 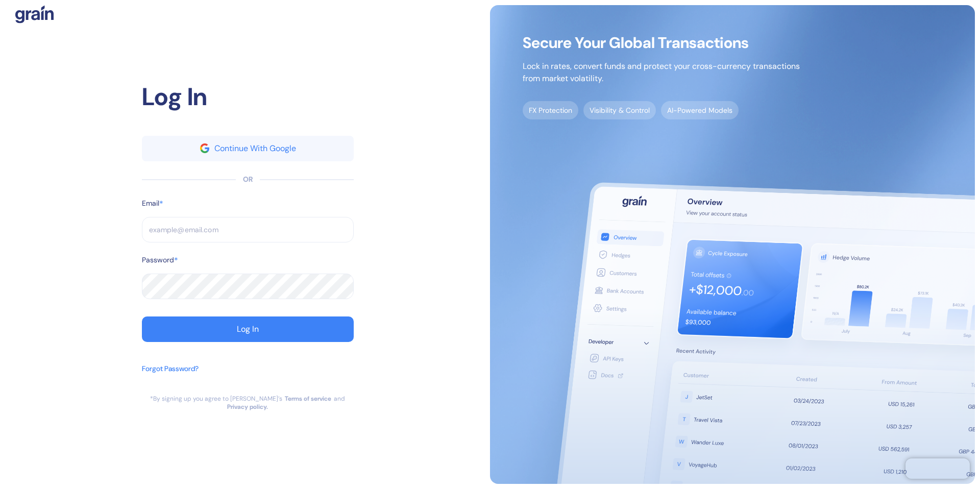 What do you see at coordinates (205, 148) in the screenshot?
I see `img: google` at bounding box center [205, 148].